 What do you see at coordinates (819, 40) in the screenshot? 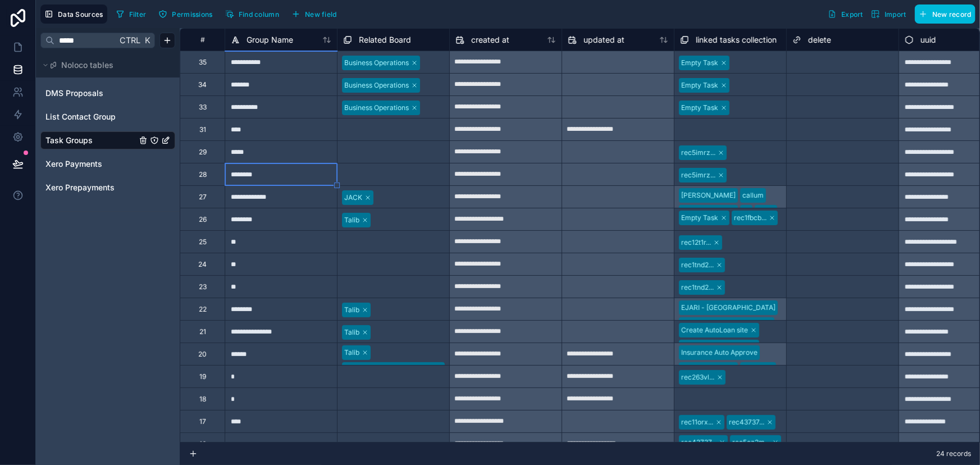
I see `span: delete` at bounding box center [819, 40].